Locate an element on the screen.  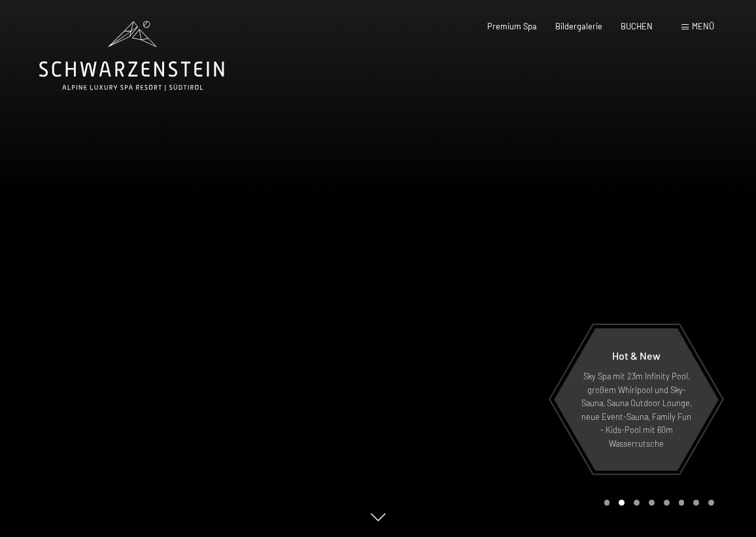
div: Carousel Page 6 is located at coordinates (682, 502).